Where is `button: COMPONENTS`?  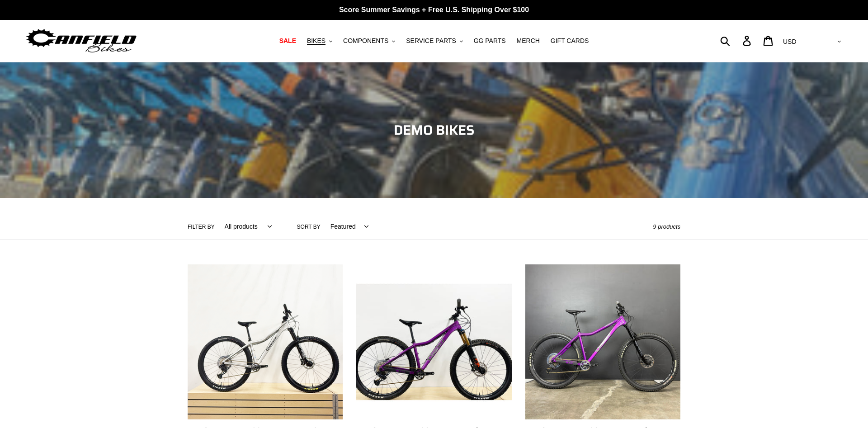 button: COMPONENTS is located at coordinates (369, 40).